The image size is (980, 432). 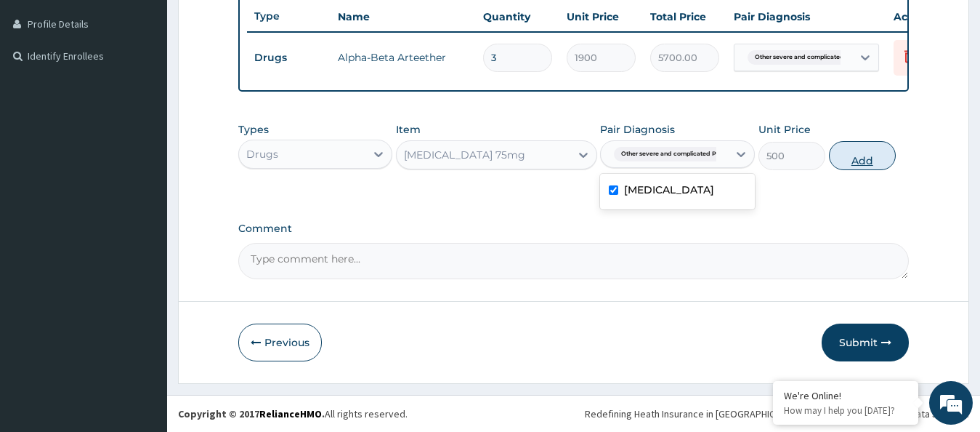 I want to click on label: Unit Price, so click(x=785, y=129).